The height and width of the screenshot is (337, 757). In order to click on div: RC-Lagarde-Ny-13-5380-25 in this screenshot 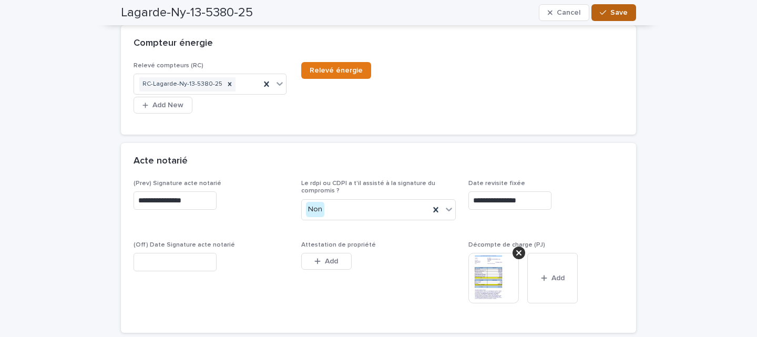, I will do `click(181, 84)`.